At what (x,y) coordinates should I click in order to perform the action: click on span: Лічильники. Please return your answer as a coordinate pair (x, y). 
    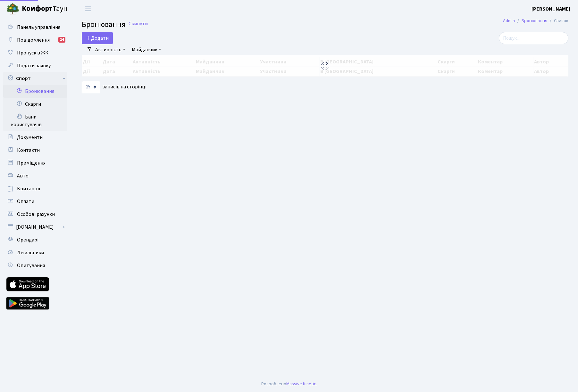
    Looking at the image, I should click on (31, 253).